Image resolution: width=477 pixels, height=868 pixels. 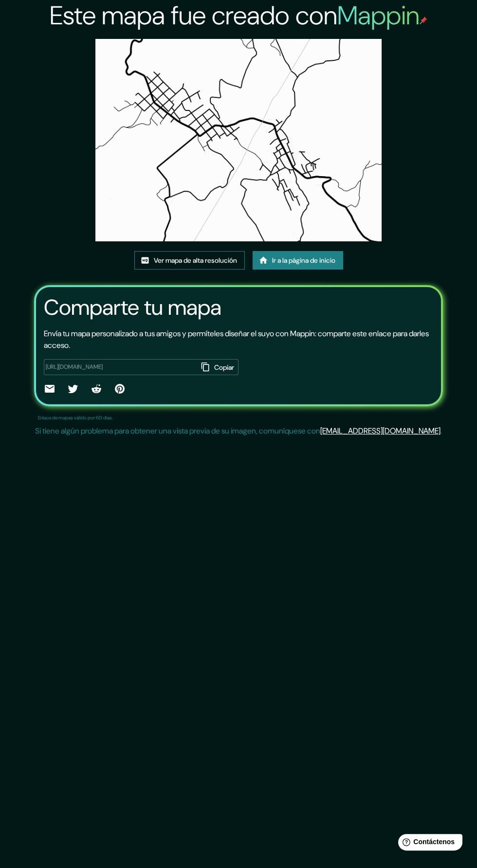 I want to click on font: Enlace de mapas válido por 60 días., so click(x=76, y=418).